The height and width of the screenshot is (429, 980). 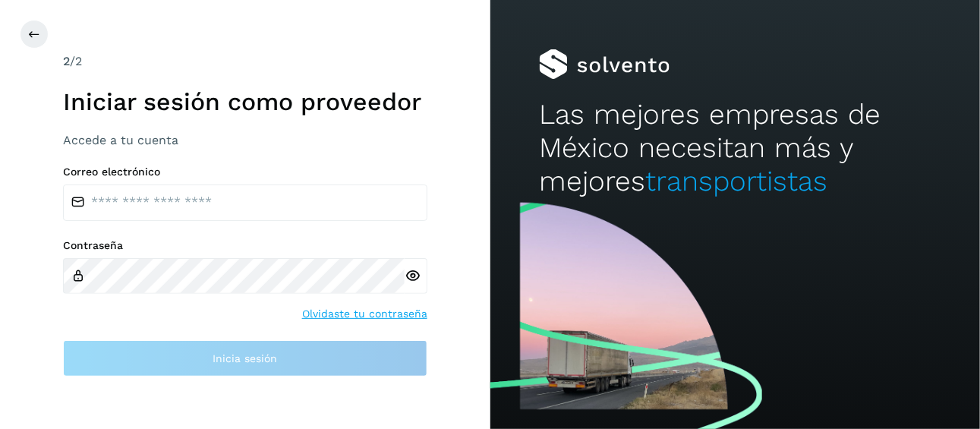 What do you see at coordinates (246, 359) in the screenshot?
I see `button: Inicia sesión` at bounding box center [246, 359].